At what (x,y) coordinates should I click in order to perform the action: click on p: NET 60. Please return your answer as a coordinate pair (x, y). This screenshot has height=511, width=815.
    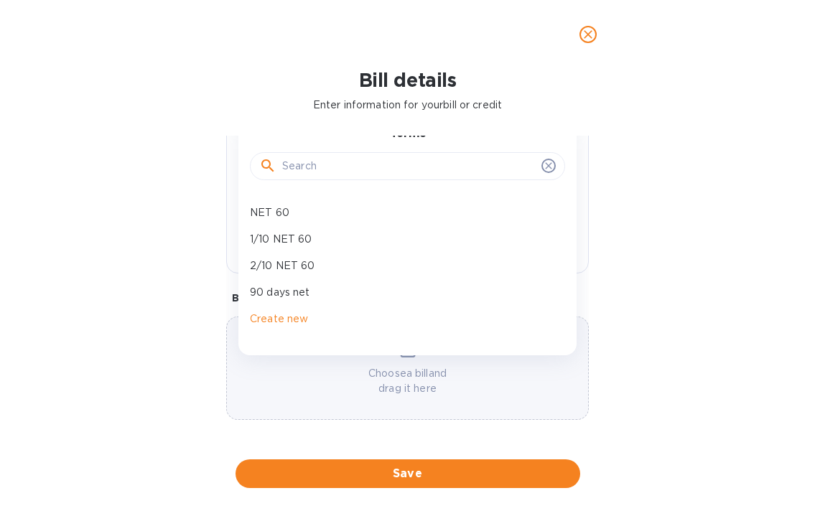
    Looking at the image, I should click on (401, 213).